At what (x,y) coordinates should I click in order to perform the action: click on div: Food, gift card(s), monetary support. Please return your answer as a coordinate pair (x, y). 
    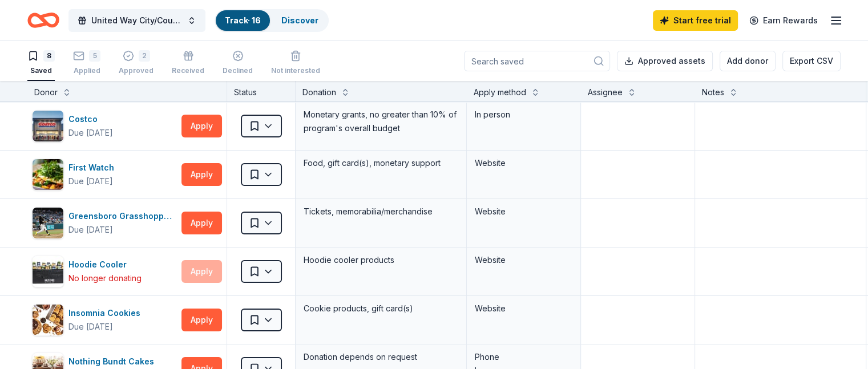
    Looking at the image, I should click on (380, 163).